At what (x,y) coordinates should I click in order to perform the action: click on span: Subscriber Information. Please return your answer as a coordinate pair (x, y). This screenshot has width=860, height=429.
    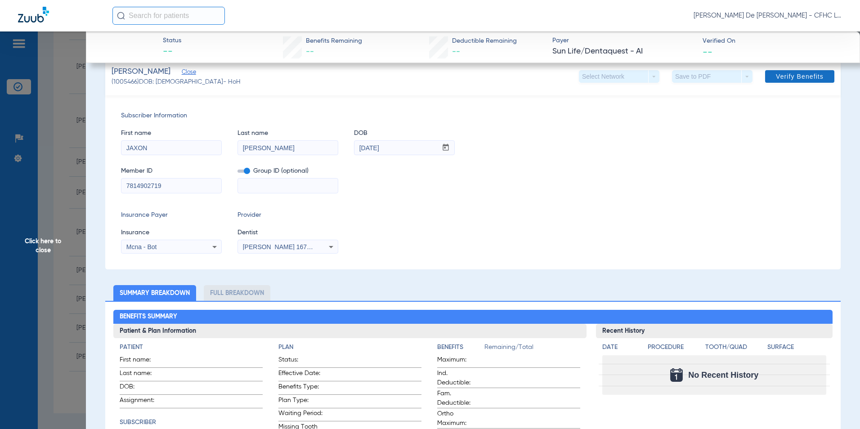
    Looking at the image, I should click on (473, 116).